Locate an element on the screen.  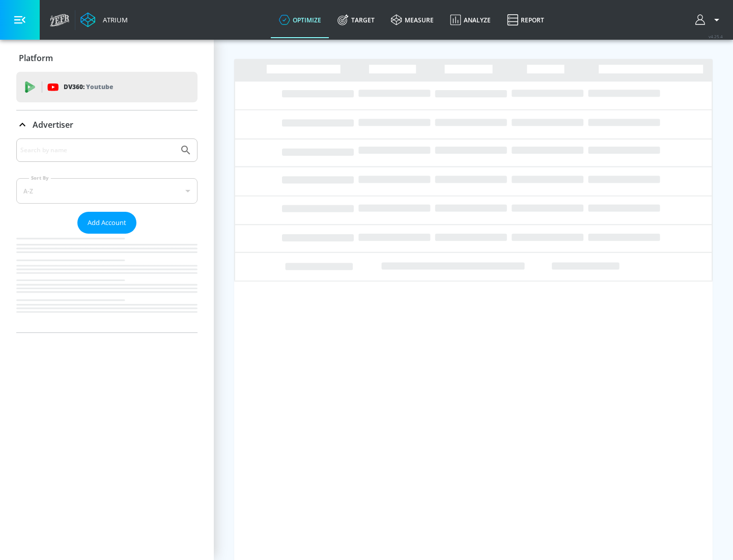
a: Analyze is located at coordinates (470, 20).